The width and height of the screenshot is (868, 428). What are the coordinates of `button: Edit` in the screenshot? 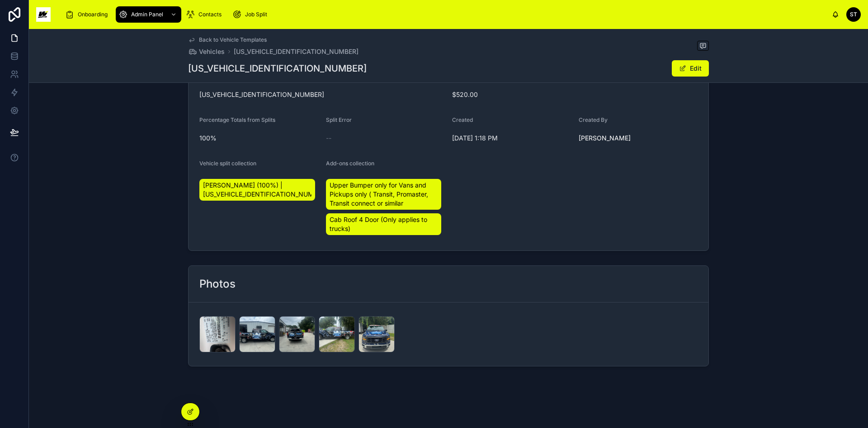 It's located at (690, 68).